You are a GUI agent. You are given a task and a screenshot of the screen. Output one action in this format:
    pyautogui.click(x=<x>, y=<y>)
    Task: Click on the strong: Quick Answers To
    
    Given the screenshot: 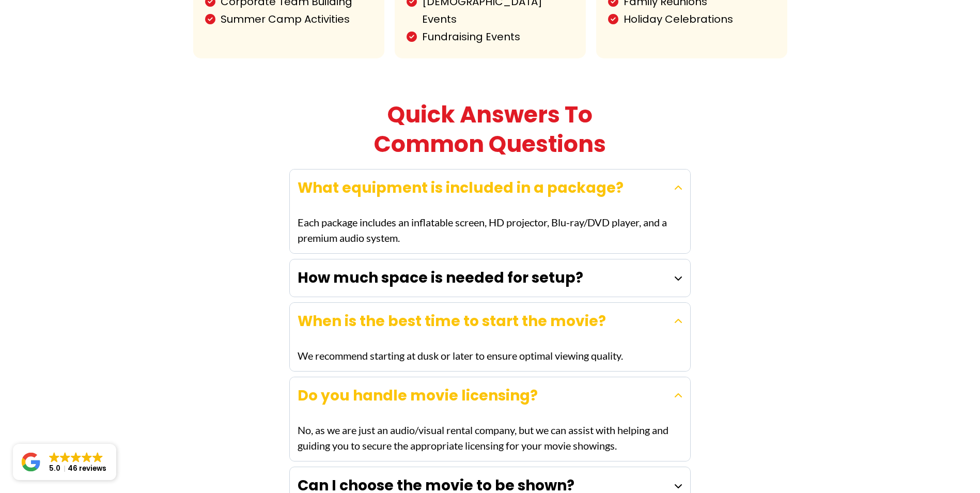 What is the action you would take?
    pyautogui.click(x=490, y=114)
    